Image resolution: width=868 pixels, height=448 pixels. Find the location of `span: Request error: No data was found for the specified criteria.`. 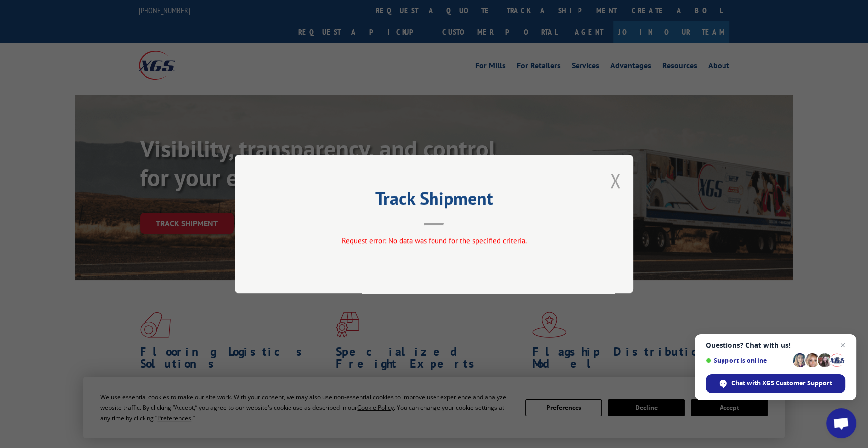

span: Request error: No data was found for the specified criteria. is located at coordinates (434, 240).